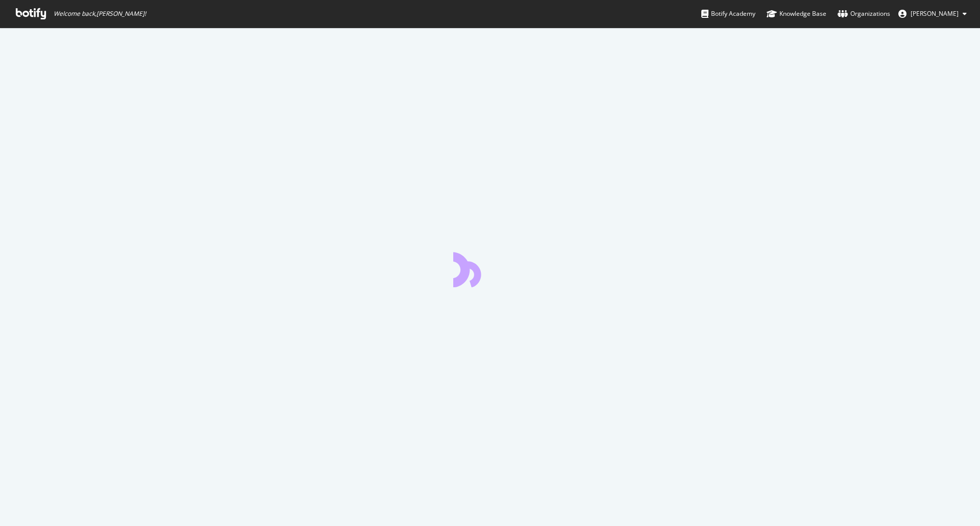  What do you see at coordinates (490, 269) in the screenshot?
I see `div: animation` at bounding box center [490, 269].